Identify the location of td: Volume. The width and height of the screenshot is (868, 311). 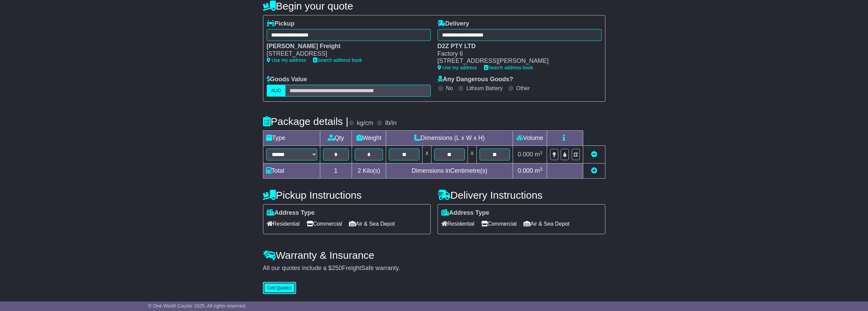
(530, 138).